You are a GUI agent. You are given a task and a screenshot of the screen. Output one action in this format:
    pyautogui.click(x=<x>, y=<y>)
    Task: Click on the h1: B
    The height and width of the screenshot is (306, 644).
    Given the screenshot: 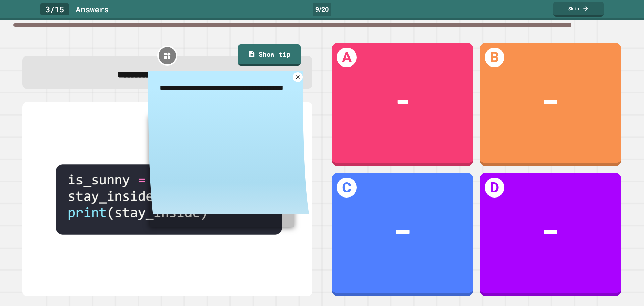 What is the action you would take?
    pyautogui.click(x=494, y=58)
    